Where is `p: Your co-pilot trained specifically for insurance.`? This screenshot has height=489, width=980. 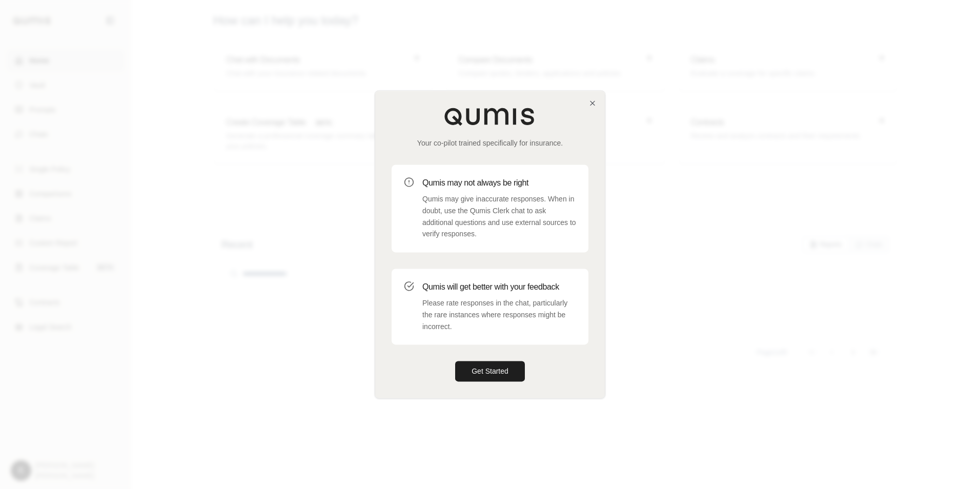 p: Your co-pilot trained specifically for insurance. is located at coordinates (490, 143).